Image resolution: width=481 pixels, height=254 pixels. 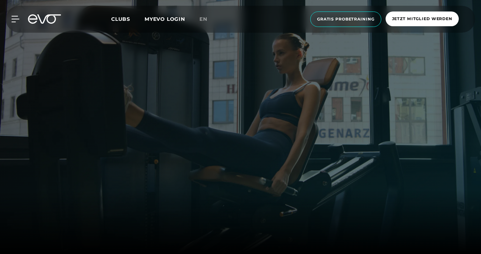 I want to click on a: Gratis Probetraining, so click(x=346, y=19).